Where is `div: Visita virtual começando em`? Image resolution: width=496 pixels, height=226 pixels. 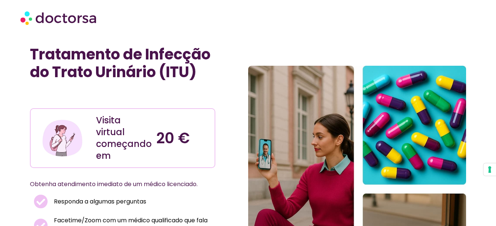
div: Visita virtual começando em is located at coordinates (122, 138).